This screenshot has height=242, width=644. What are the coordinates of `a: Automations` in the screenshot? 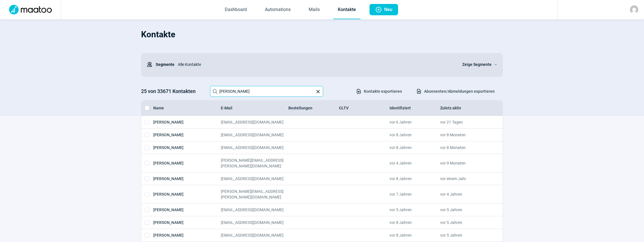 It's located at (277, 10).